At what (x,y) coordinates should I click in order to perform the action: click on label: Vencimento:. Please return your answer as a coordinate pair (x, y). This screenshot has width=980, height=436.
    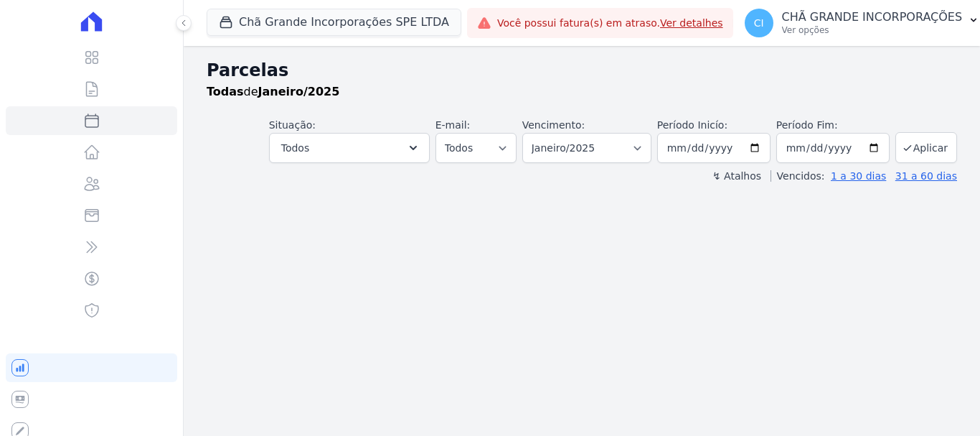
    Looking at the image, I should click on (553, 125).